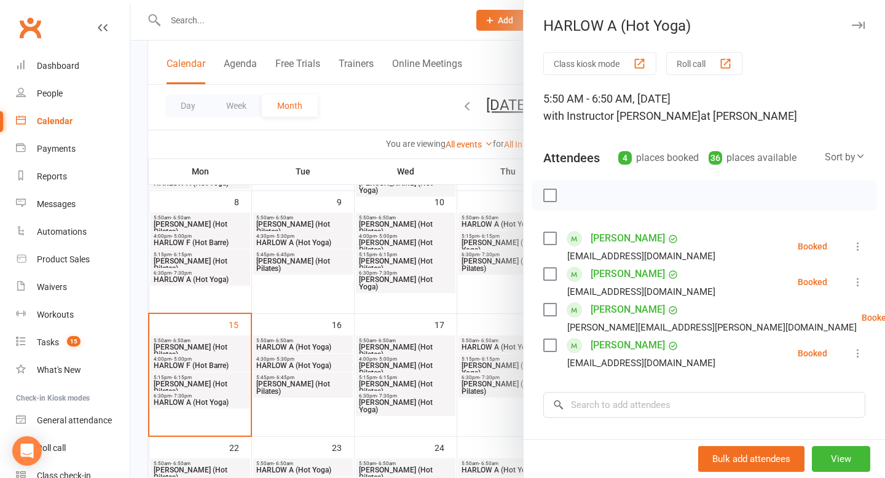 The width and height of the screenshot is (885, 478). I want to click on span: 15, so click(74, 341).